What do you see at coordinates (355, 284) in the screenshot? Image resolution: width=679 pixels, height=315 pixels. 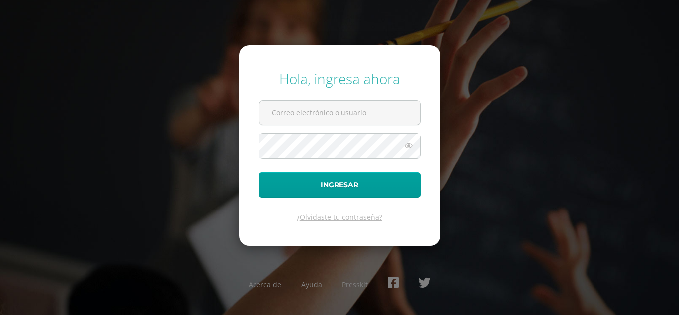 I see `a: Presskit` at bounding box center [355, 284].